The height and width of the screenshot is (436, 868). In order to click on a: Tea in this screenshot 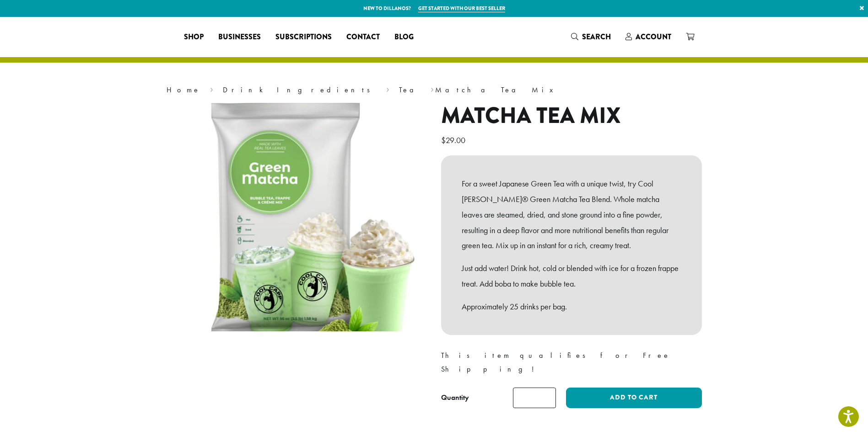, I will do `click(410, 89)`.